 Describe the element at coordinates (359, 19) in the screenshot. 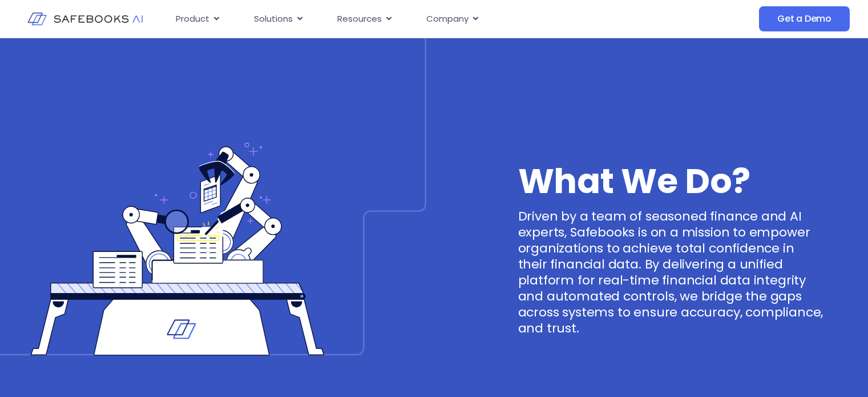

I see `span: Resources` at that location.